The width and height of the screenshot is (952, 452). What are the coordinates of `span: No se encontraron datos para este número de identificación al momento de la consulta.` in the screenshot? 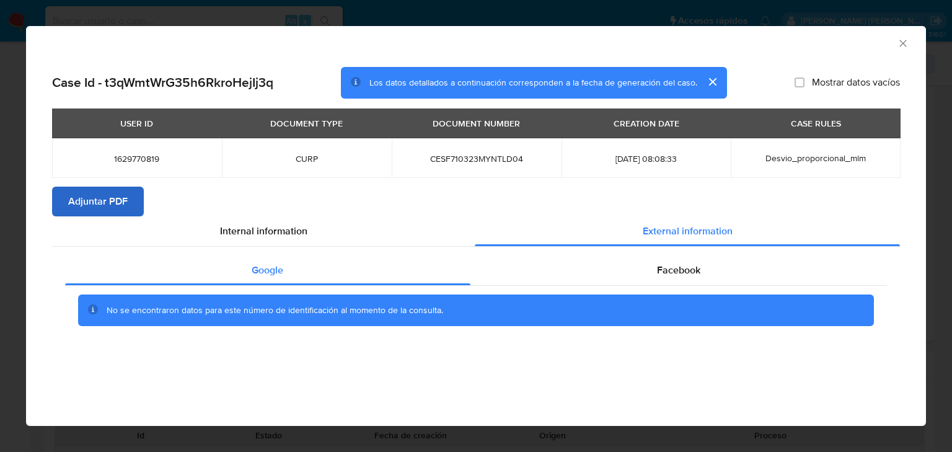 It's located at (275, 310).